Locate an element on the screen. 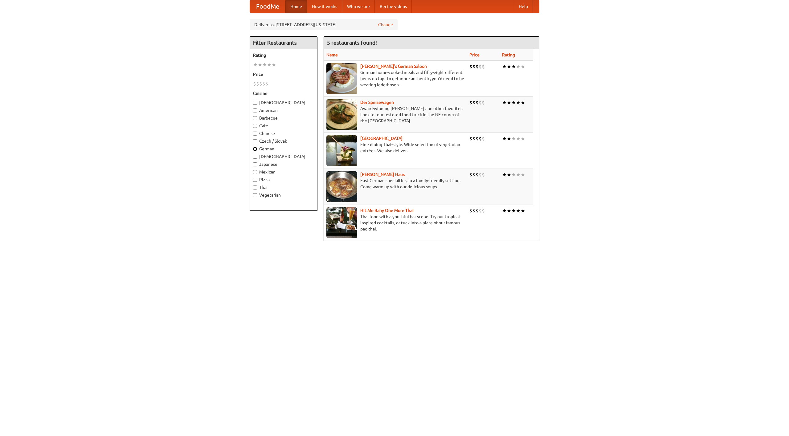 The height and width of the screenshot is (436, 789). a: Home is located at coordinates (296, 6).